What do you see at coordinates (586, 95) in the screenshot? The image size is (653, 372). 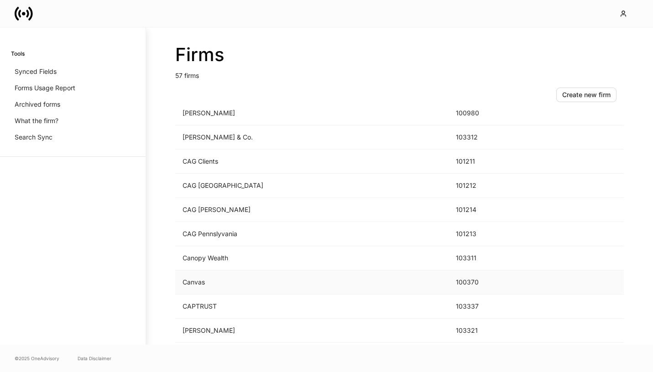 I see `button: Create new firm` at bounding box center [586, 95].